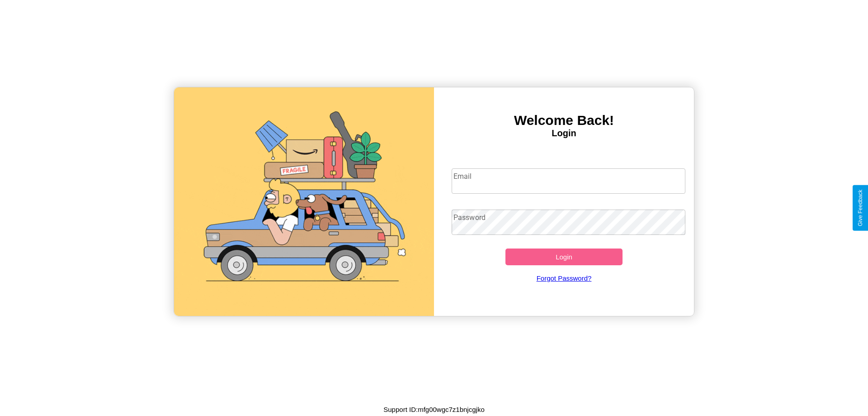 Image resolution: width=868 pixels, height=416 pixels. I want to click on h3: Welcome Back!, so click(564, 121).